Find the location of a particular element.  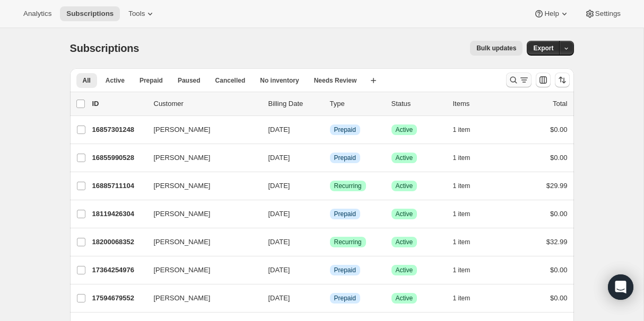

button: Analytics is located at coordinates (37, 14).